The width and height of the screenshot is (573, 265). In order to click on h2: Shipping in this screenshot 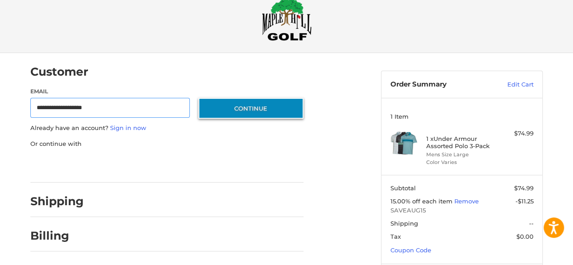, I will do `click(57, 201)`.